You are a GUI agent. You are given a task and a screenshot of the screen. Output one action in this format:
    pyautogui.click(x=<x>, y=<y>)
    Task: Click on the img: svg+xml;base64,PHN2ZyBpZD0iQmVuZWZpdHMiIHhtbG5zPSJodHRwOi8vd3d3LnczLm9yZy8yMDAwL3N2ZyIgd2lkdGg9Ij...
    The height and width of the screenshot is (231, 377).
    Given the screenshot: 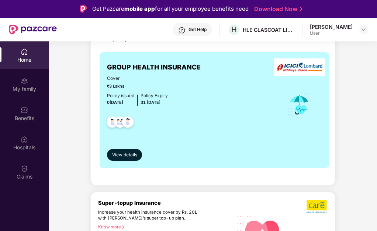 What is the action you would take?
    pyautogui.click(x=24, y=110)
    